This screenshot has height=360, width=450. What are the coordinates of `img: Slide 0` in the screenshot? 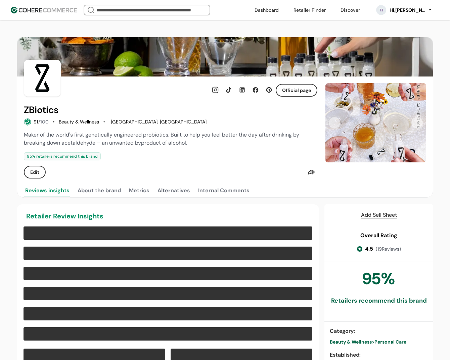 It's located at (375, 123).